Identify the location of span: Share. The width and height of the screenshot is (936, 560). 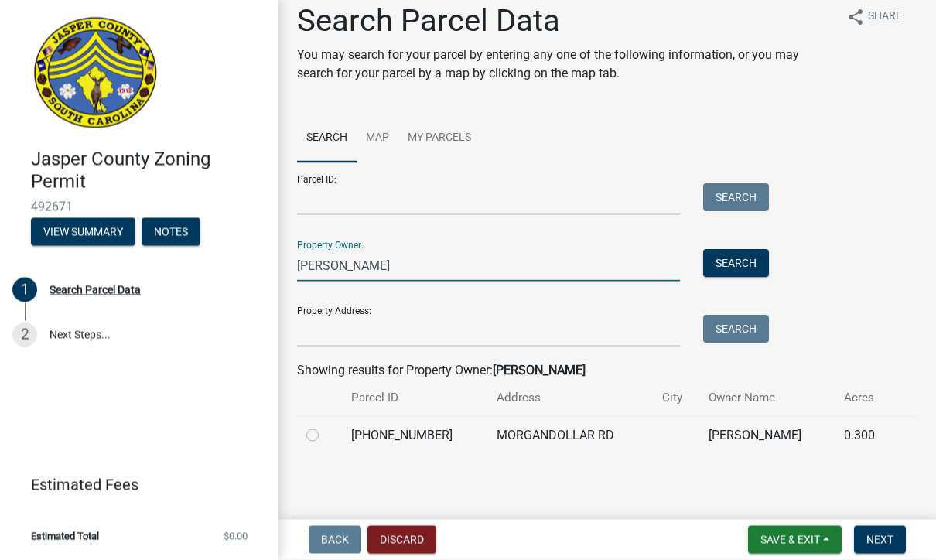
(884, 18).